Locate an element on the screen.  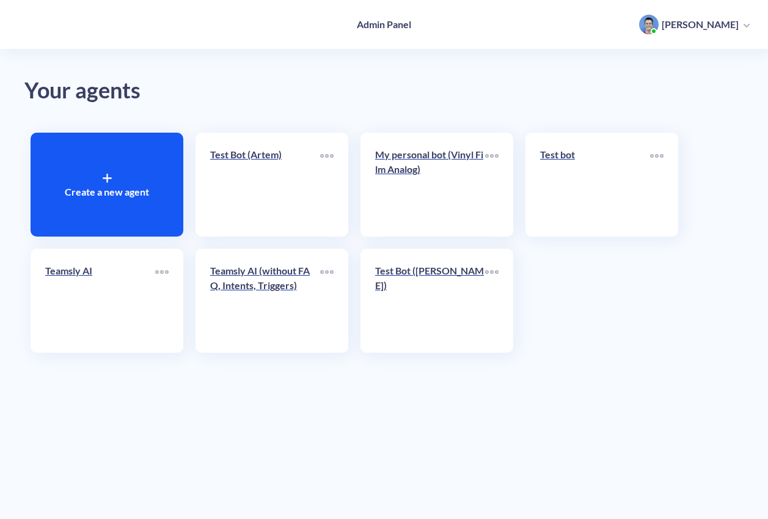
a: Teamsly AI is located at coordinates (100, 301).